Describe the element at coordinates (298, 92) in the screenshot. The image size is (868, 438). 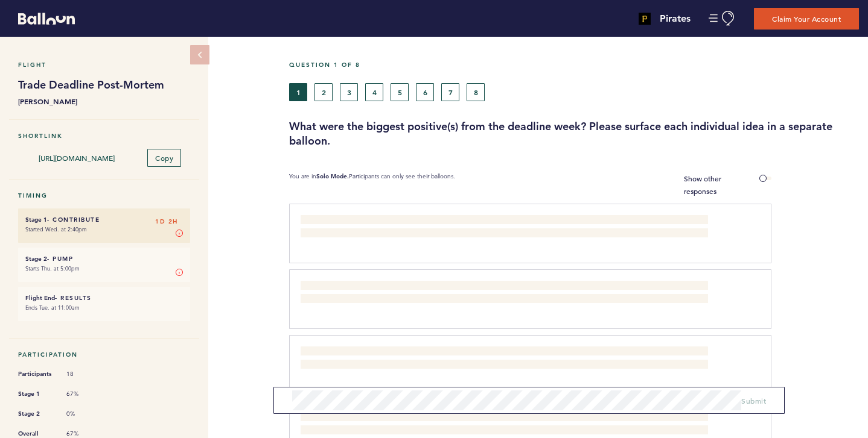
I see `button: 1` at that location.